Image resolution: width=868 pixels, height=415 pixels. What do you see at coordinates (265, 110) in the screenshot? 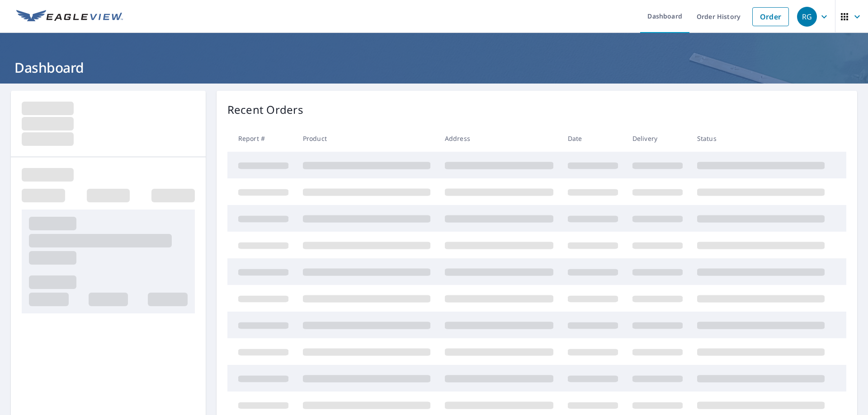
I see `p: Recent Orders` at bounding box center [265, 110].